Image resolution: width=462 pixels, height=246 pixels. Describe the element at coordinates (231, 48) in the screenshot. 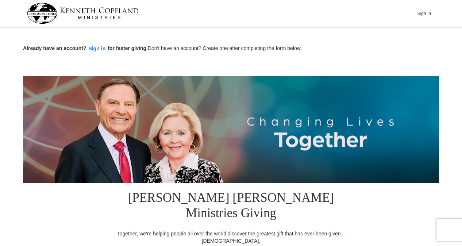

I see `p: Don't have an account? Create one after completing the form below.` at that location.